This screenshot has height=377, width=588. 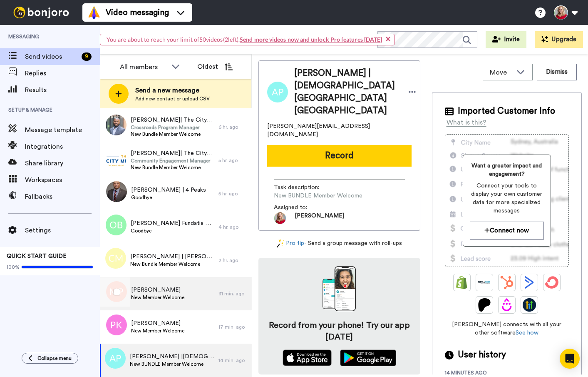 I want to click on img: Image of Ann Priddy |First Methodist Church of Albany GA, so click(x=278, y=92).